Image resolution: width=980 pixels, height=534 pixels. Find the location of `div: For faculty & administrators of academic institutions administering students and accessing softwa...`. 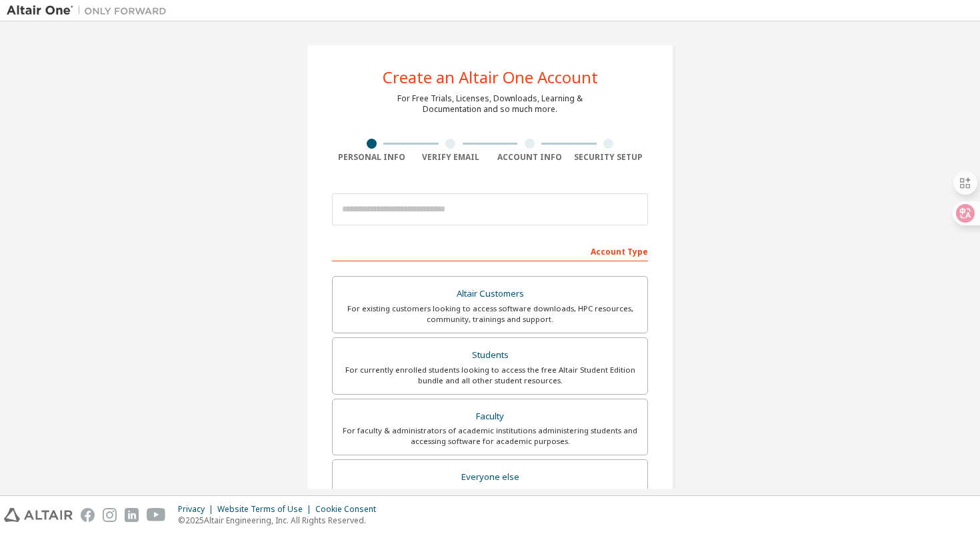

div: For faculty & administrators of academic institutions administering students and accessing softwa... is located at coordinates (490, 436).